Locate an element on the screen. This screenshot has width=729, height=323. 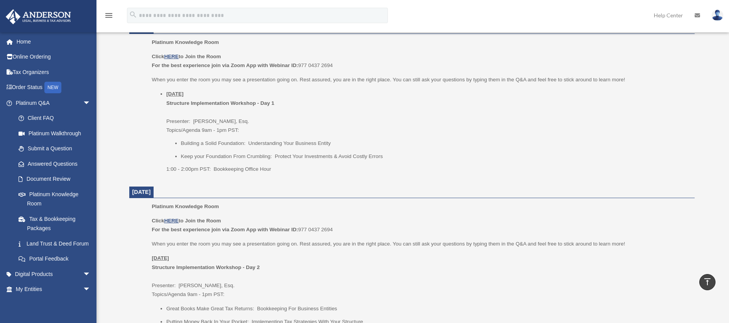
a: Portal Feedback is located at coordinates (56, 259).